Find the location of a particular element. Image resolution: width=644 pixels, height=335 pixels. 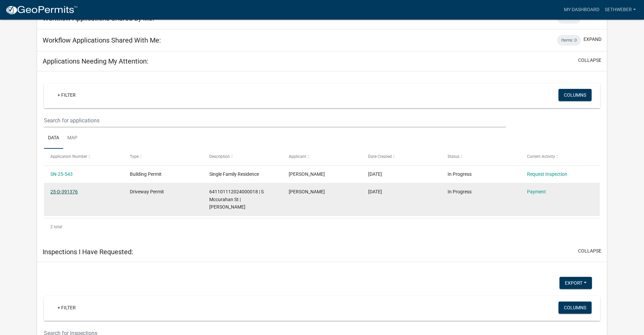

datatable-header-cell: Application Number is located at coordinates (84, 157).